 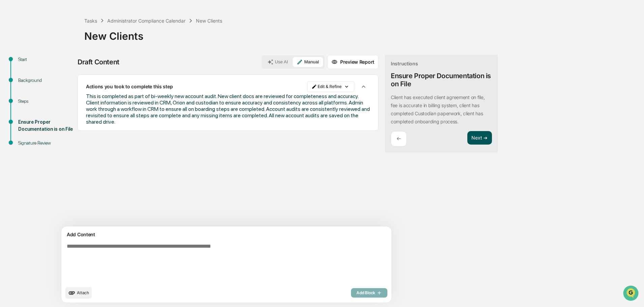 What do you see at coordinates (64, 116) in the screenshot?
I see `a: Powered byPylon` at bounding box center [64, 116].